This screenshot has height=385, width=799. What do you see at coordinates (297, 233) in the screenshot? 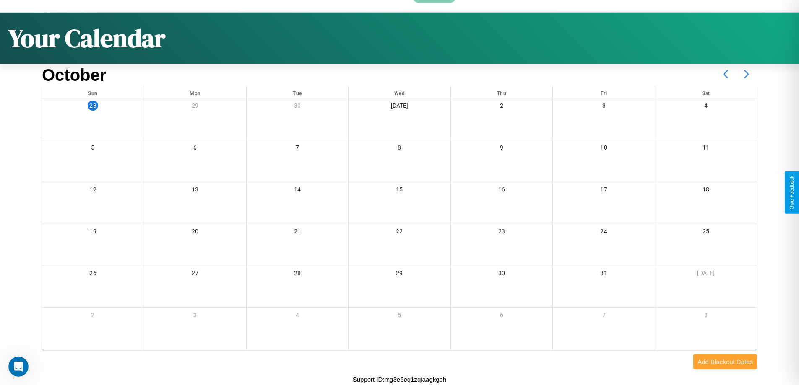
I see `div: 21` at bounding box center [297, 233].